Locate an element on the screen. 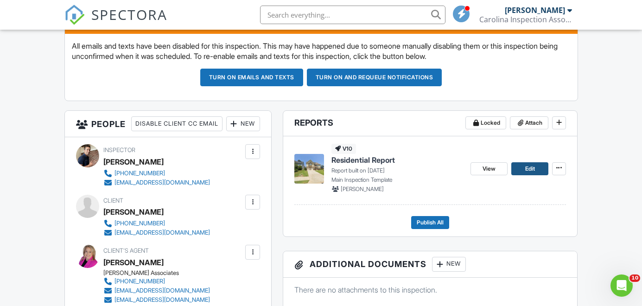 The image size is (642, 306). p: There are no attachments to this inspection. is located at coordinates (430, 290).